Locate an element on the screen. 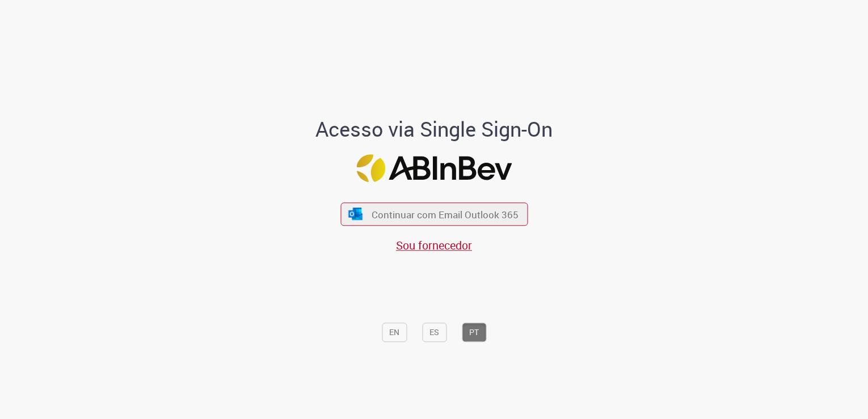 This screenshot has height=419, width=868. a: Sou fornecedor is located at coordinates (434, 245).